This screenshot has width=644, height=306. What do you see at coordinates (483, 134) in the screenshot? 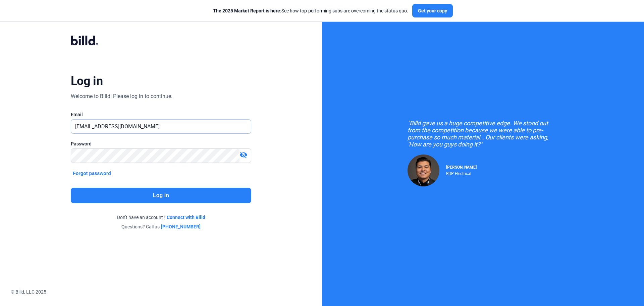
I see `div: "Billd gave us a huge competitive edge. We stood out from the competition because we were able to...` at bounding box center [483, 134].